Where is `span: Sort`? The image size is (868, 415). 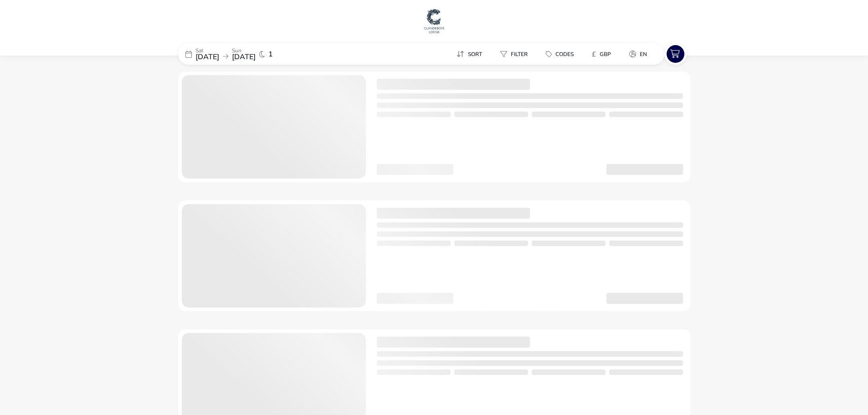
span: Sort is located at coordinates (474, 54).